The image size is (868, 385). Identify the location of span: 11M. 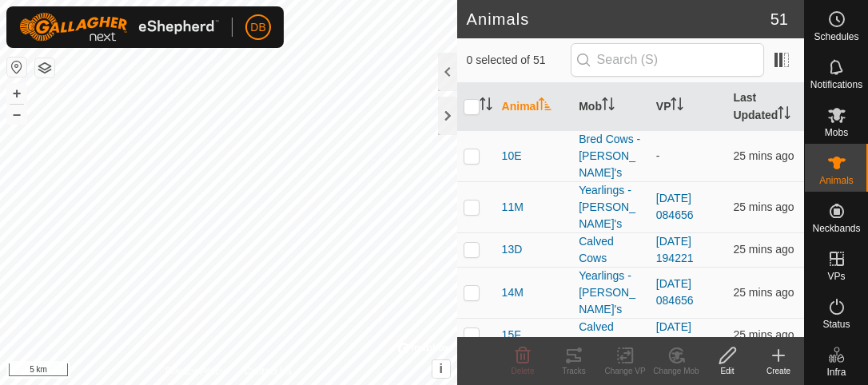
(513, 207).